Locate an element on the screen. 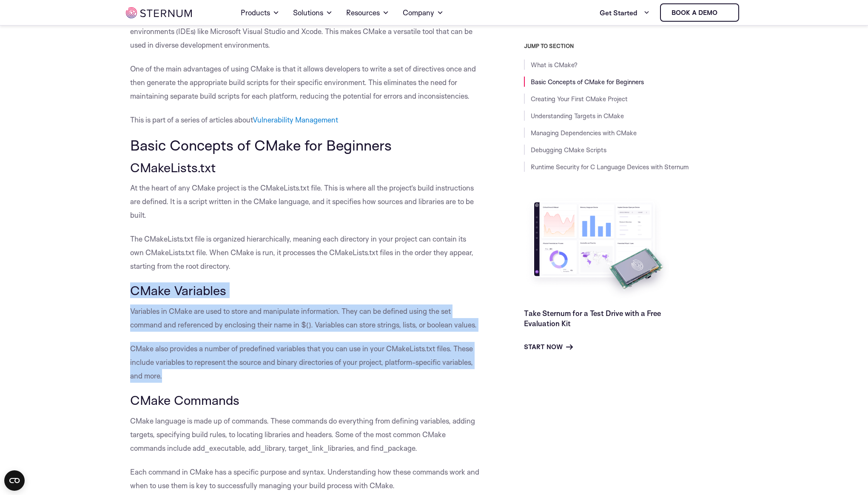 The image size is (868, 495). a: Products is located at coordinates (260, 13).